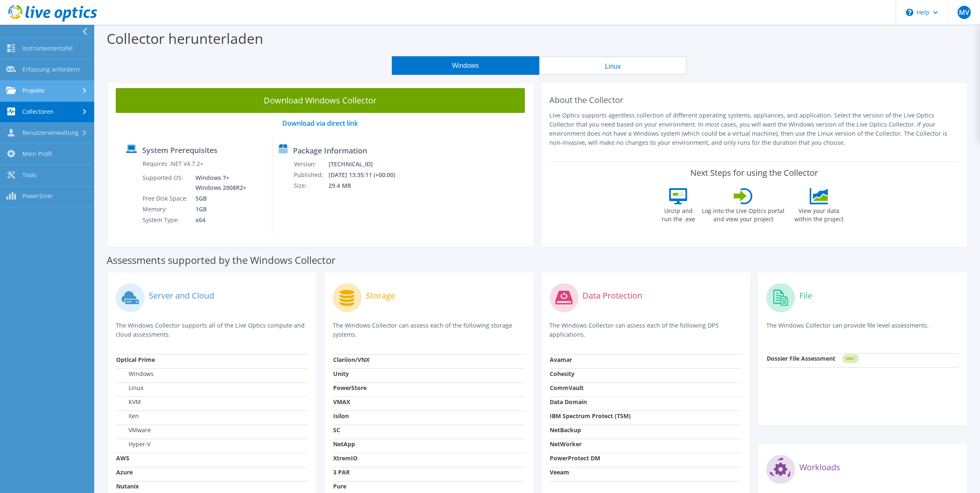 The width and height of the screenshot is (980, 493). I want to click on strong: PowerStore, so click(350, 388).